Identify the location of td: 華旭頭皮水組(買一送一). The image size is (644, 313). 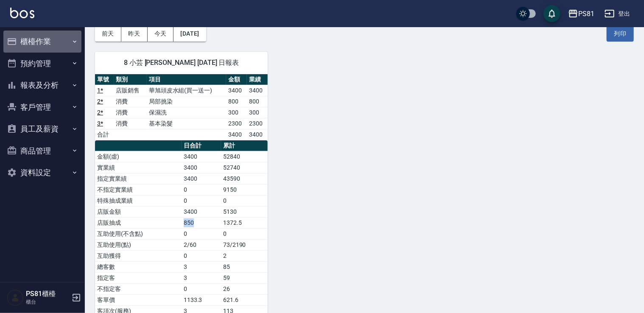
(187, 90).